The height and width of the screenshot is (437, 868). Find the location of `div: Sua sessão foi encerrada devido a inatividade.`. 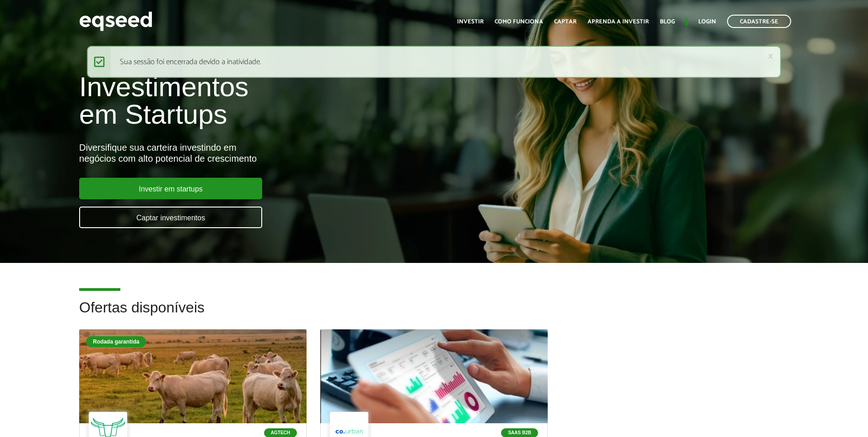

div: Sua sessão foi encerrada devido a inatividade. is located at coordinates (434, 62).